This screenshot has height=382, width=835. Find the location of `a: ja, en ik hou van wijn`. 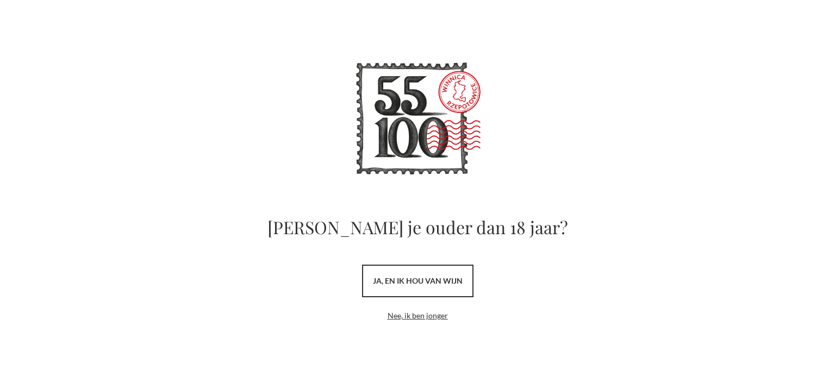

a: ja, en ik hou van wijn is located at coordinates (418, 281).